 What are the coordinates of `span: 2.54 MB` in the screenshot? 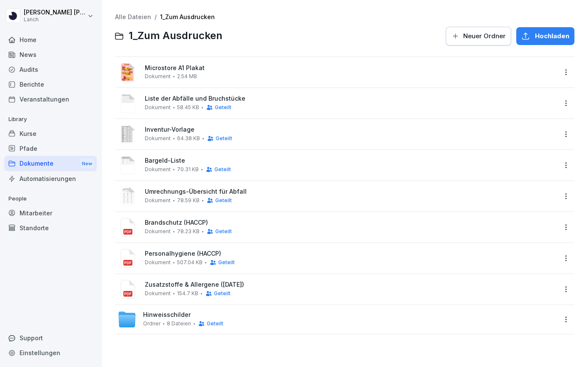 It's located at (186, 76).